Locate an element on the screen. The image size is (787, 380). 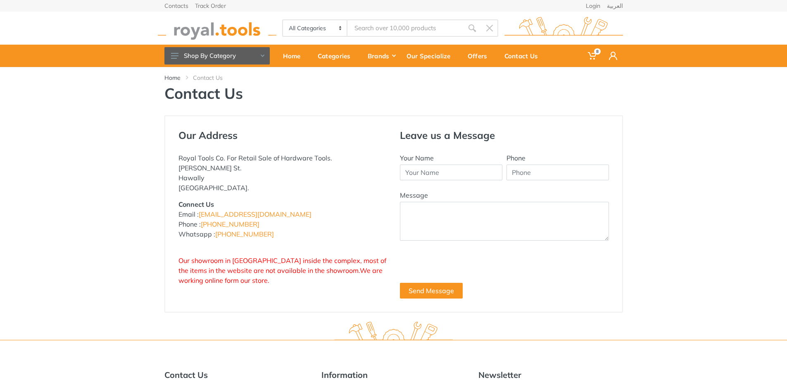
label: Phone is located at coordinates (516, 158).